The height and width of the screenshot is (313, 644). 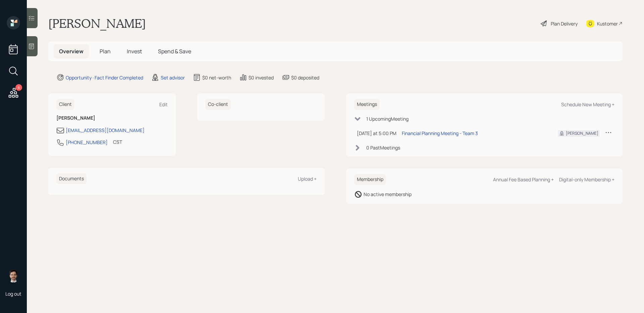 What do you see at coordinates (104, 77) in the screenshot?
I see `div: Opportunity · Fact Finder Completed` at bounding box center [104, 77].